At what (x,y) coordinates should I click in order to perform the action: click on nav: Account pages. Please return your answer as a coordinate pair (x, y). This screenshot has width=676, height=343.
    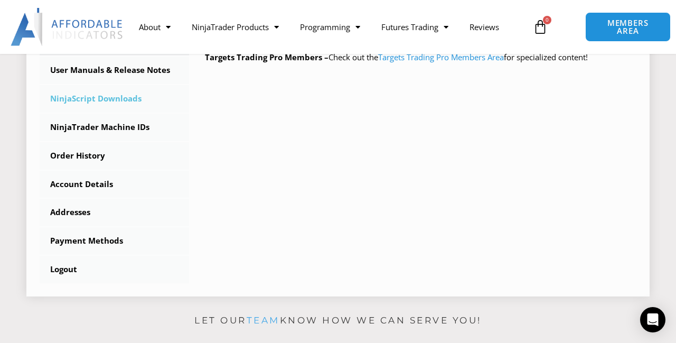
    Looking at the image, I should click on (114, 155).